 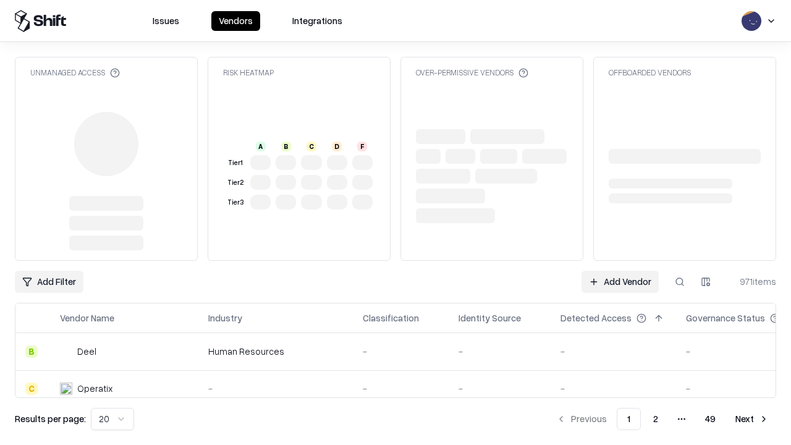 I want to click on div: Risk Heatmap, so click(x=248, y=72).